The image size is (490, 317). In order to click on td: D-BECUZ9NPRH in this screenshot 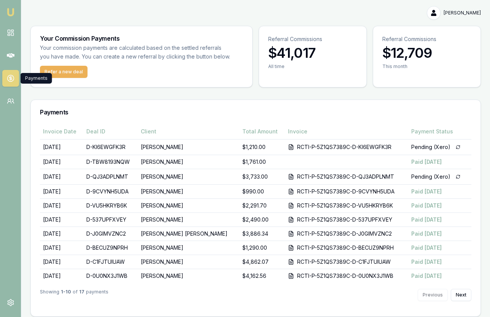, I will do `click(110, 248)`.